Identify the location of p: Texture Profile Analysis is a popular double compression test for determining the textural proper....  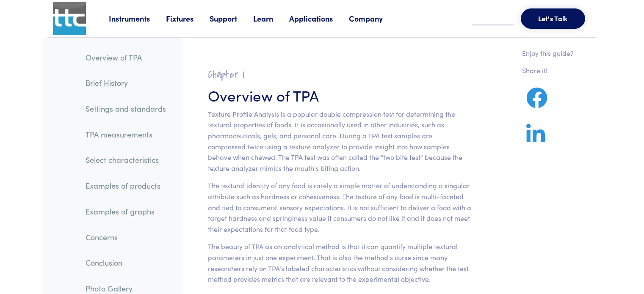
(340, 142).